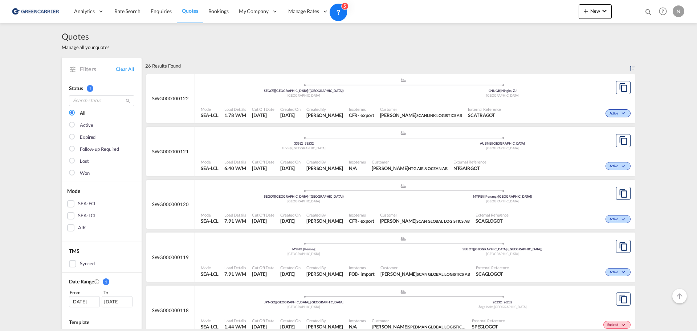  I want to click on div: SWG000000121 assets/icons/custom/ship-fill.svgassets/icons/custom/roll-o-plane.svgOrigin SwedenDe..., so click(391, 151).